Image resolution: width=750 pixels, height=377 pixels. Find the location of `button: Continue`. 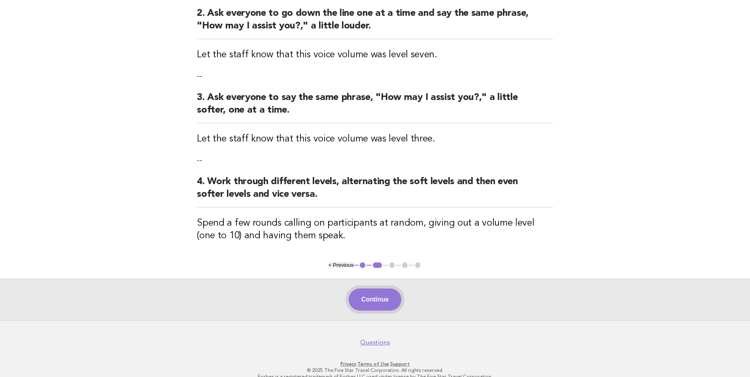

button: Continue is located at coordinates (375, 300).